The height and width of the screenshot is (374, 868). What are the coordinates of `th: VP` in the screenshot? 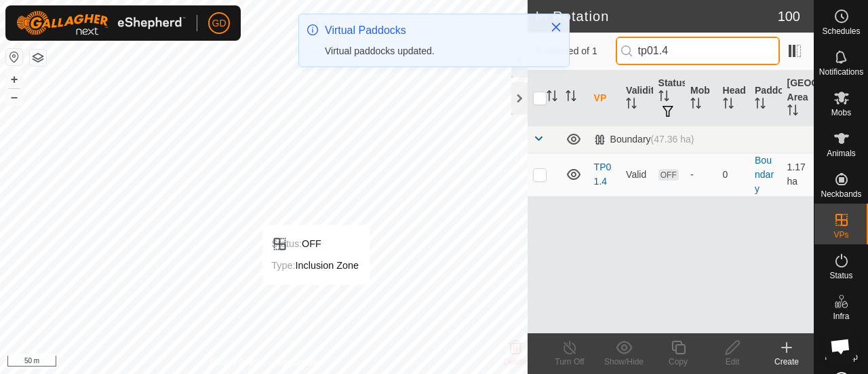 It's located at (604, 98).